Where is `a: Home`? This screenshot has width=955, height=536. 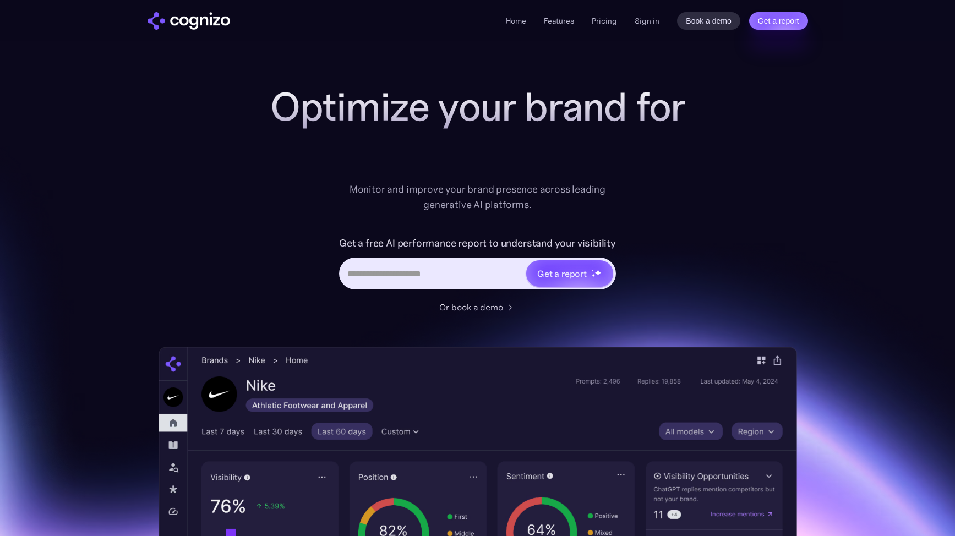 a: Home is located at coordinates (516, 21).